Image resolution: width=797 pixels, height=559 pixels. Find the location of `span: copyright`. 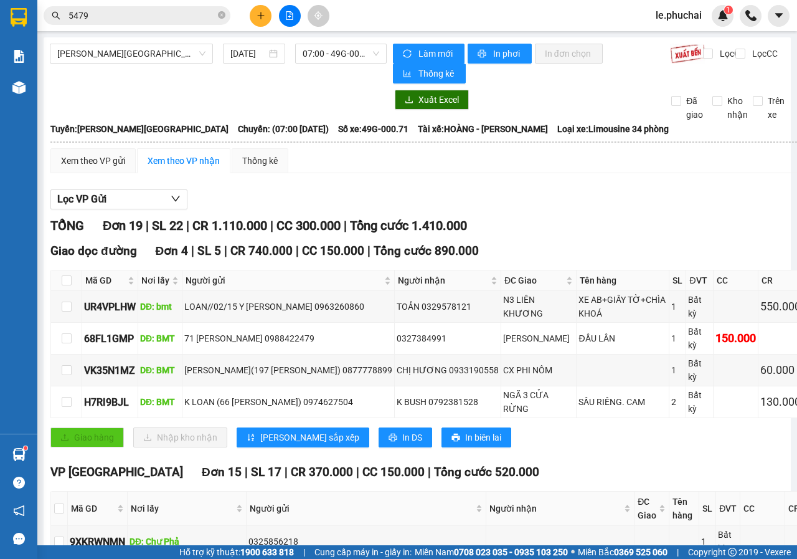

span: copyright is located at coordinates (732, 552).